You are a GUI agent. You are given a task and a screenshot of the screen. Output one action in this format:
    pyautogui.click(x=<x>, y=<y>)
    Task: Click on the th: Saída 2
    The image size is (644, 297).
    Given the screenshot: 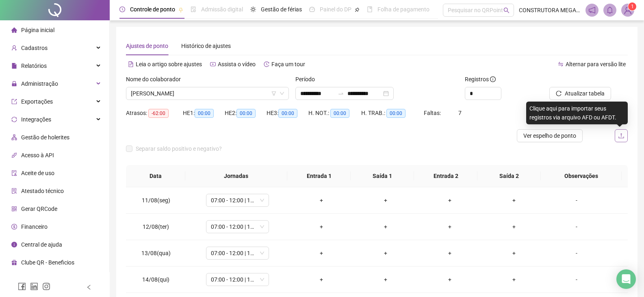 What is the action you would take?
    pyautogui.click(x=509, y=176)
    